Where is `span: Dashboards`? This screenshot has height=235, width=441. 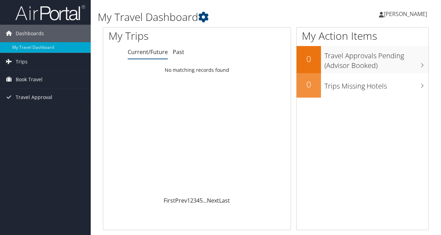
span: Dashboards is located at coordinates (30, 33).